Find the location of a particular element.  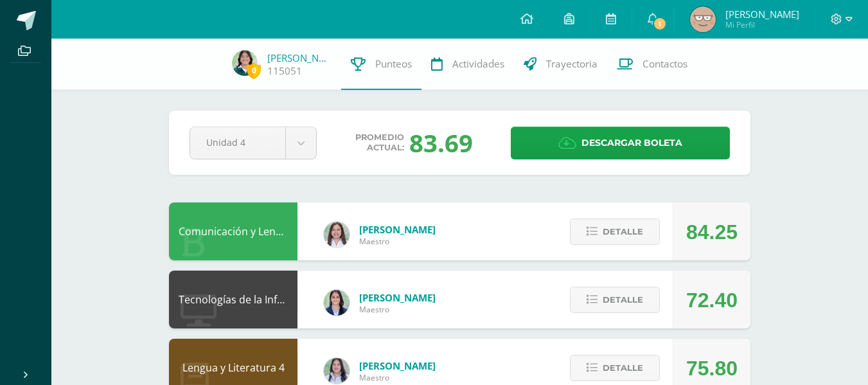

span: 0 is located at coordinates (254, 70).